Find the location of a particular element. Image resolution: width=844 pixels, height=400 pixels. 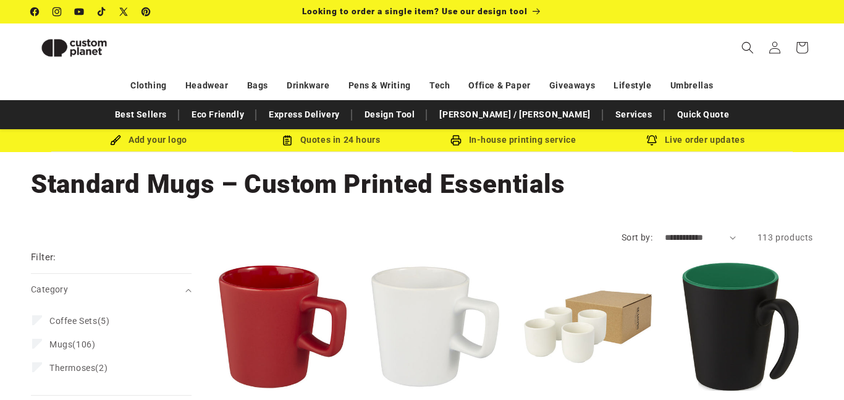

span: (2) is located at coordinates (78, 368).